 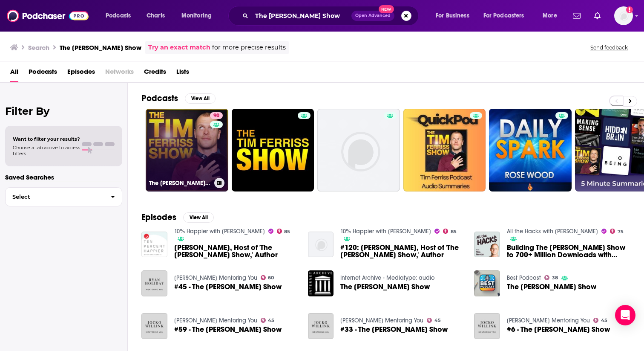 What do you see at coordinates (302, 16) in the screenshot?
I see `input: Search podcasts, credits, & more...` at bounding box center [302, 16].